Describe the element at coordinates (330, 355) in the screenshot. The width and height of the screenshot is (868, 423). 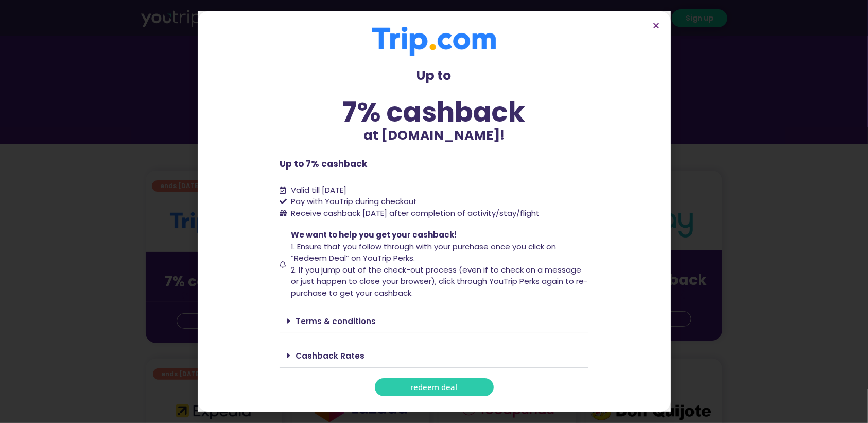
I see `a: Cashback Rates` at that location.